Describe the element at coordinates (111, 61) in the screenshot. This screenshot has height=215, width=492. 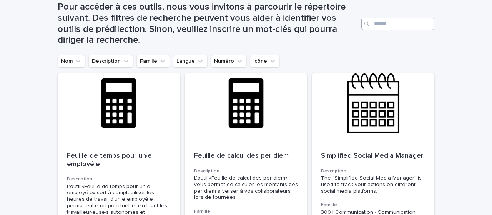
I see `button: Description` at that location.